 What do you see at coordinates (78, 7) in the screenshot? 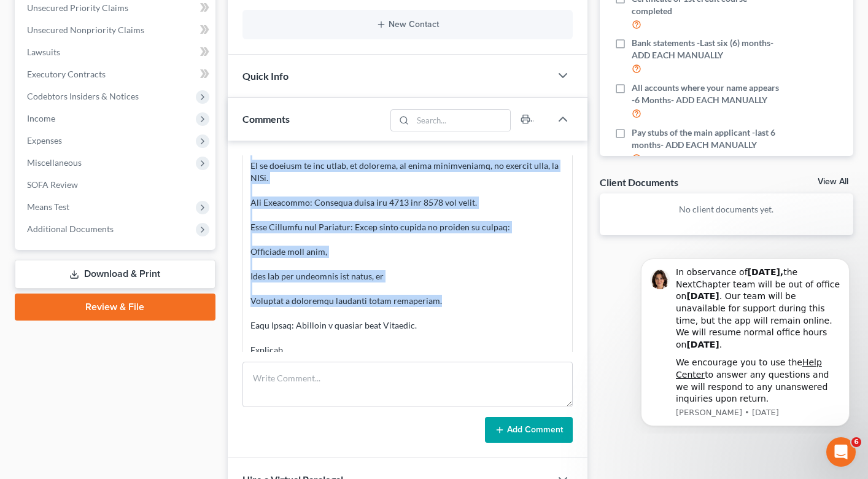
I see `span: Unsecured Priority Claims` at bounding box center [78, 7].